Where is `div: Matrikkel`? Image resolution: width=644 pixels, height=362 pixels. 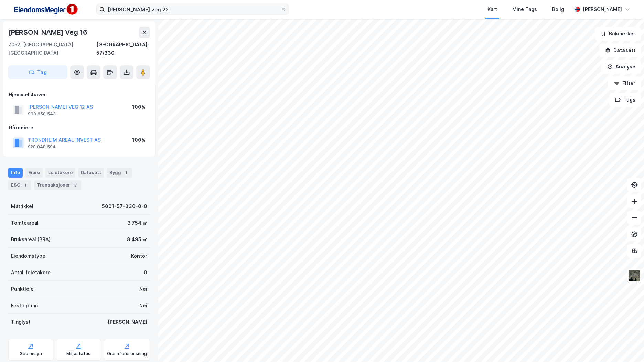
div: Matrikkel is located at coordinates (22, 206).